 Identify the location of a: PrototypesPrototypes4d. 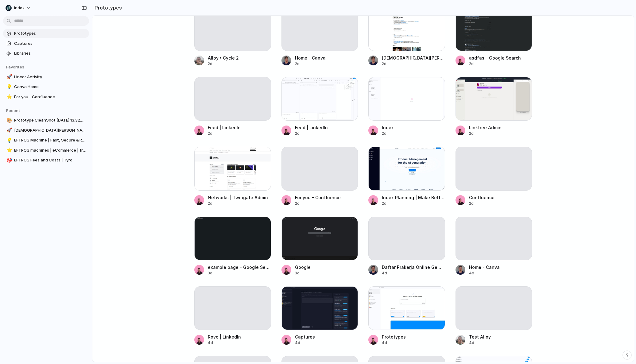
(406, 316).